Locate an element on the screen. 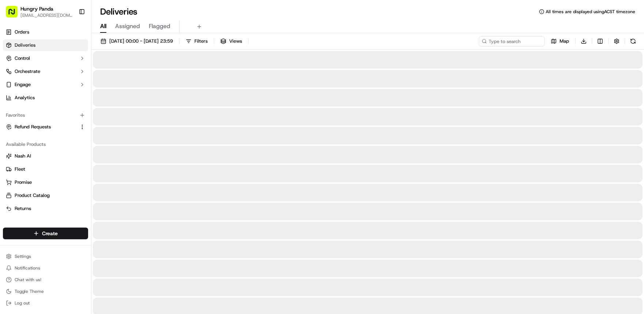  button: Promise is located at coordinates (45, 182).